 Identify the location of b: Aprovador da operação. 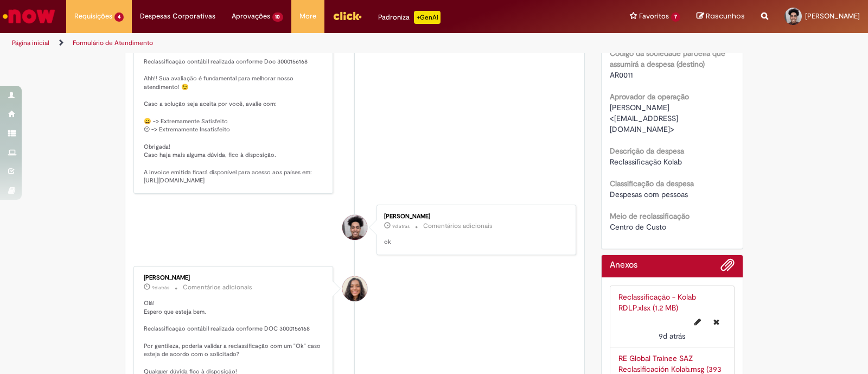
(649, 96).